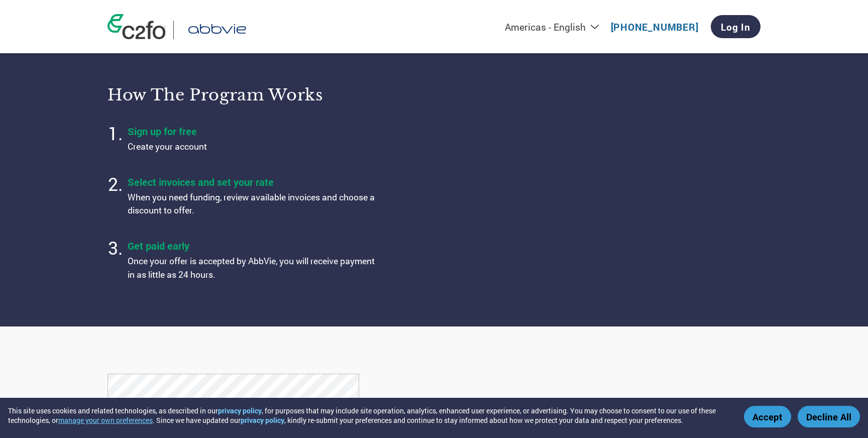  Describe the element at coordinates (369, 416) in the screenshot. I see `div: This site uses cookies and related technologies, as described in our , for purposes that may incl...` at that location.